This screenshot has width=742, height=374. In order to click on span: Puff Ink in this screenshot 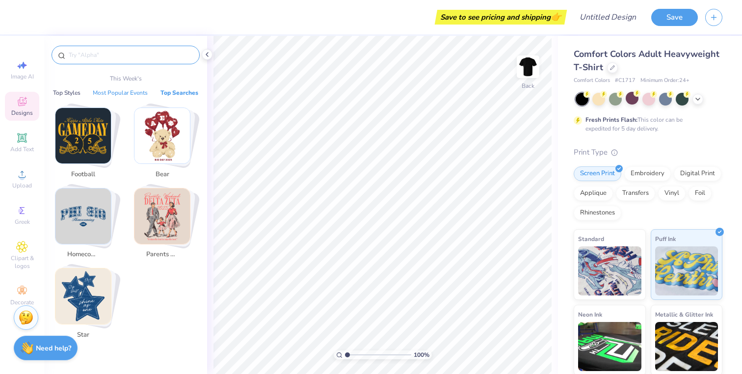, I will do `click(665, 238)`.